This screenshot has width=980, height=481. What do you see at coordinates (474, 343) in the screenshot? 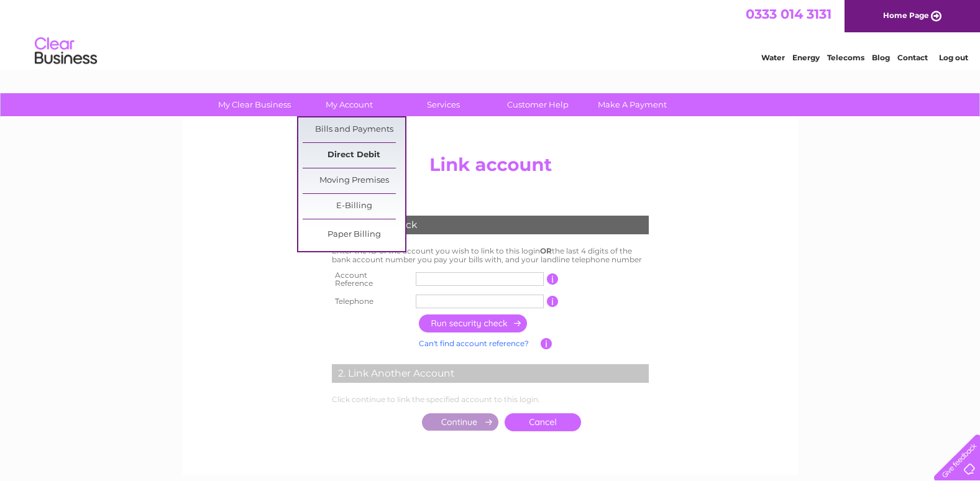
I see `a: Can't find account reference?` at bounding box center [474, 343].